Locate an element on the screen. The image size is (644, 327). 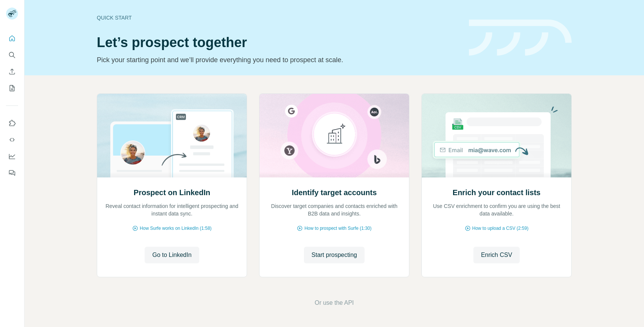
span: How to upload a CSV (2:59) is located at coordinates (500, 228).